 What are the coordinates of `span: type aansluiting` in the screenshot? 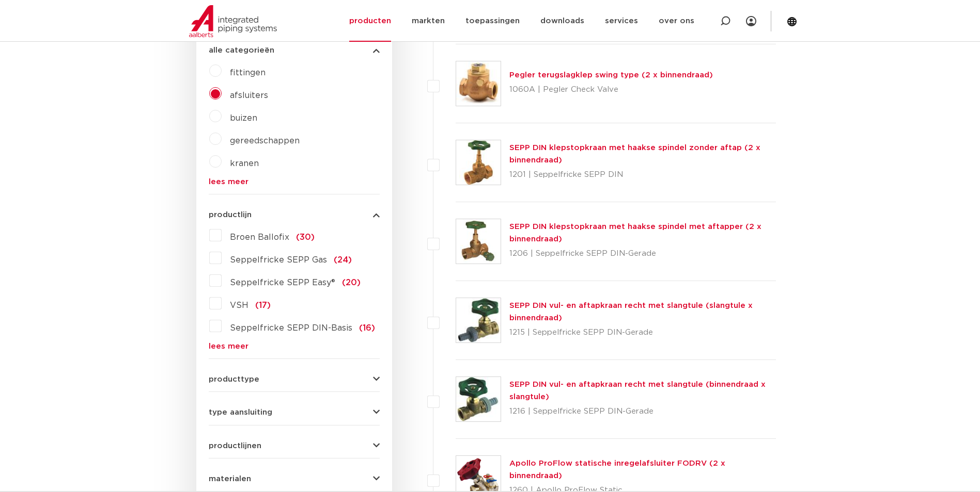 It's located at (240, 413).